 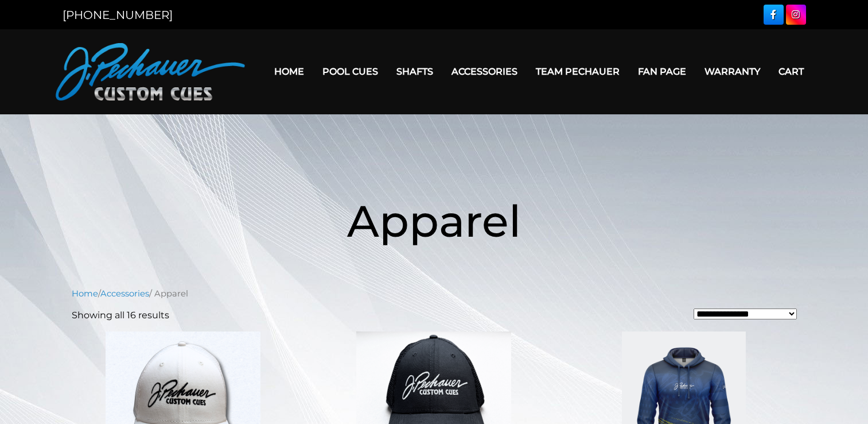 I want to click on a: Fan Page, so click(x=662, y=72).